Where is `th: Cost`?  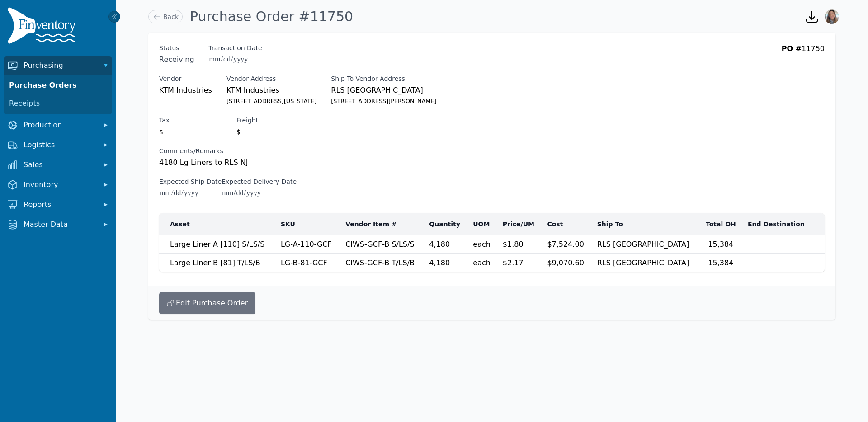 th: Cost is located at coordinates (566, 224).